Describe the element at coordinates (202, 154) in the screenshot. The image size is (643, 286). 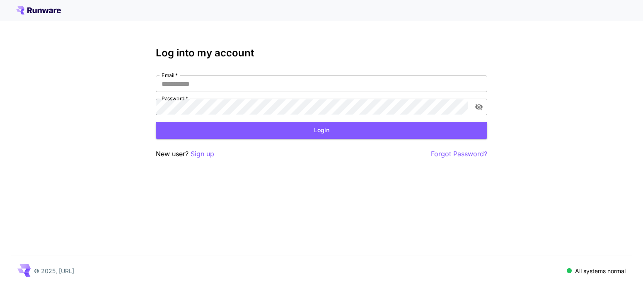
I see `p: Sign up` at that location.